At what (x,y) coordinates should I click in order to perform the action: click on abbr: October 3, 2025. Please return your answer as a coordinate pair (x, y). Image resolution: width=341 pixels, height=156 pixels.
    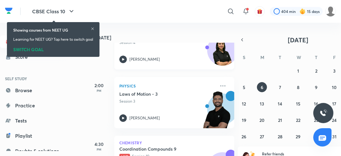
    Looking at the image, I should click on (335, 71).